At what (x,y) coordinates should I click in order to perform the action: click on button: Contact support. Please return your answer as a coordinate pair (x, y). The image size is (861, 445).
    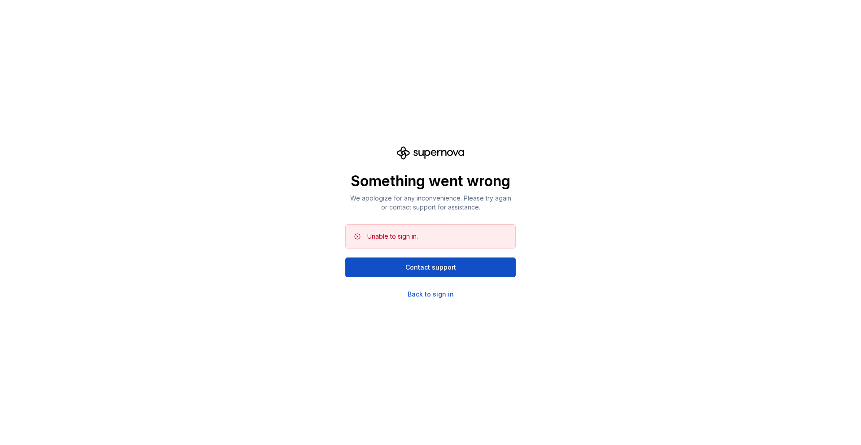
    Looking at the image, I should click on (430, 267).